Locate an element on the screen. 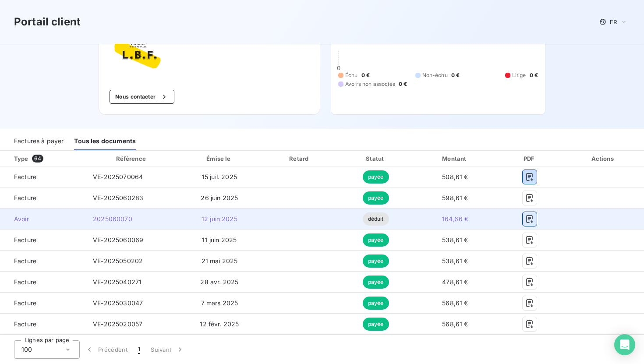 This screenshot has height=364, width=644. div: Type is located at coordinates (46, 158).